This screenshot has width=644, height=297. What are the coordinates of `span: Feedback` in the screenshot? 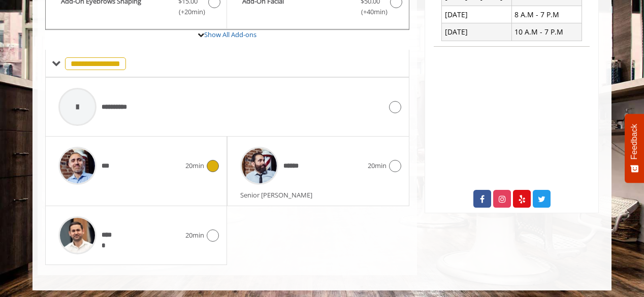 It's located at (635, 141).